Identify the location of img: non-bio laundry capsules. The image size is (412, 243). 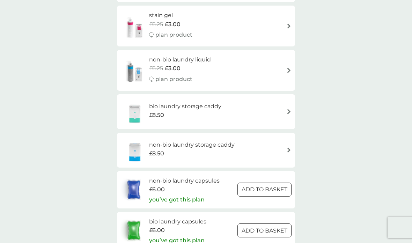
(134, 190).